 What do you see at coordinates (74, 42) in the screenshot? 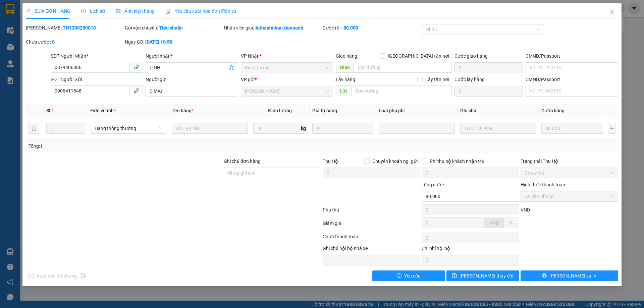
I see `div: Chưa cước :` at bounding box center [74, 42].